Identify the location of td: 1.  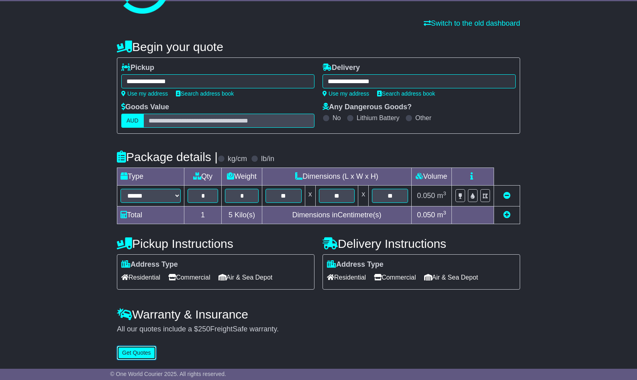
(203, 215).